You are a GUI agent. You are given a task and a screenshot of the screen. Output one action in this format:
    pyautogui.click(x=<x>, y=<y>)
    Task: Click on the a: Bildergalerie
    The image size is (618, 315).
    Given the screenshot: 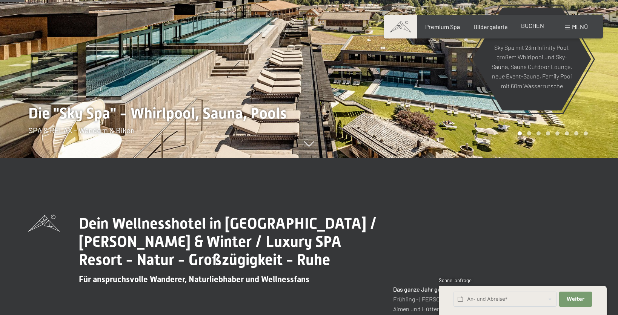 What is the action you would take?
    pyautogui.click(x=491, y=26)
    